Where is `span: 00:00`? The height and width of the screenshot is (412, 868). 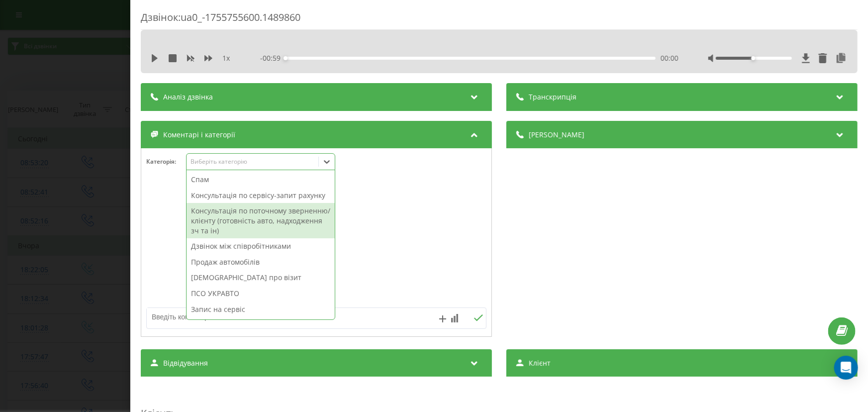
span: 00:00 is located at coordinates (669, 58).